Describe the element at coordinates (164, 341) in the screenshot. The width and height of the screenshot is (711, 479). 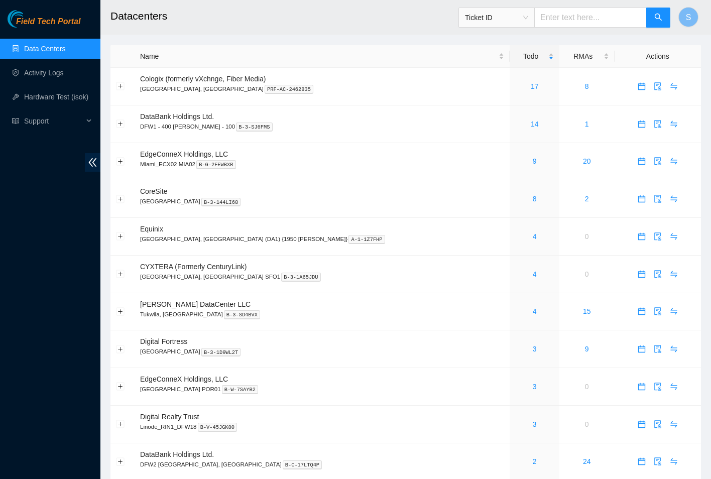
I see `span: Digital Fortress` at that location.